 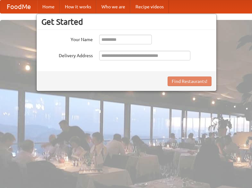 I want to click on button: Find Restaurants!, so click(x=189, y=81).